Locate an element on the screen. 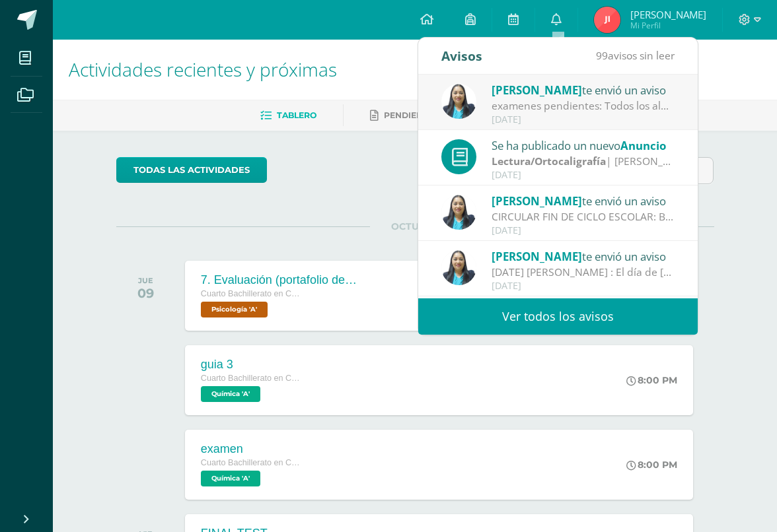 This screenshot has width=777, height=532. a: Tablero is located at coordinates (288, 115).